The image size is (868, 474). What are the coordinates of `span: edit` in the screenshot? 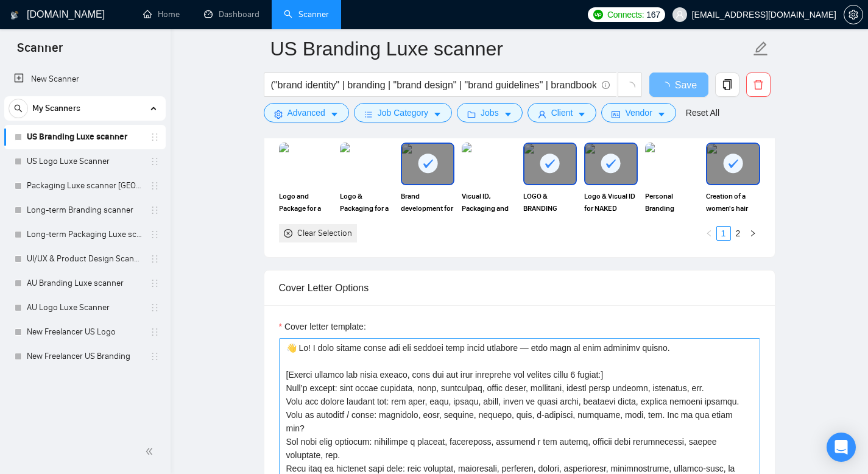 It's located at (761, 48).